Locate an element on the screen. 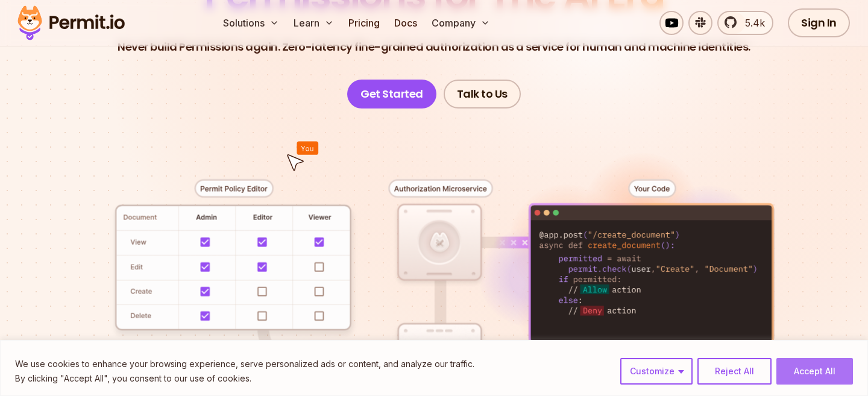 The height and width of the screenshot is (396, 868). a: Talk to Us is located at coordinates (482, 94).